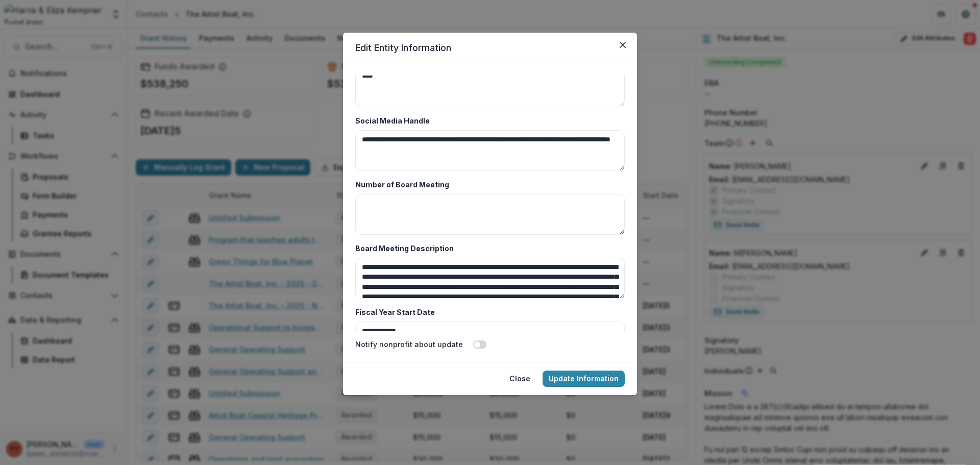  Describe the element at coordinates (487, 120) in the screenshot. I see `label: Social Media Handle` at that location.